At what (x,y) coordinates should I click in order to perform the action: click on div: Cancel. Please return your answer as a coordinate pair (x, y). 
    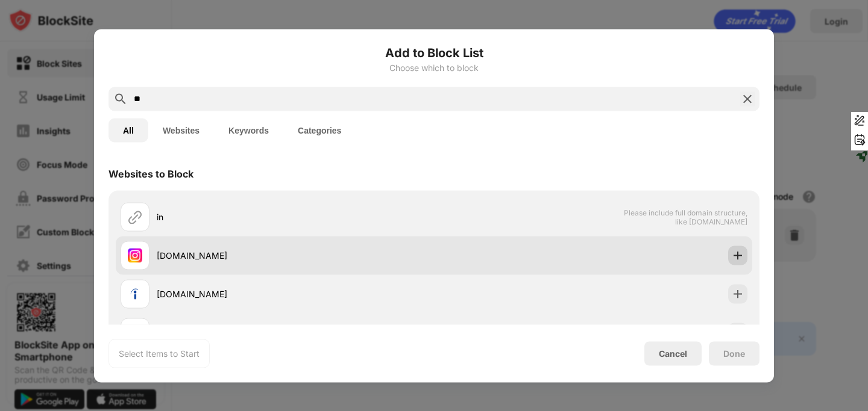
    Looking at the image, I should click on (672, 353).